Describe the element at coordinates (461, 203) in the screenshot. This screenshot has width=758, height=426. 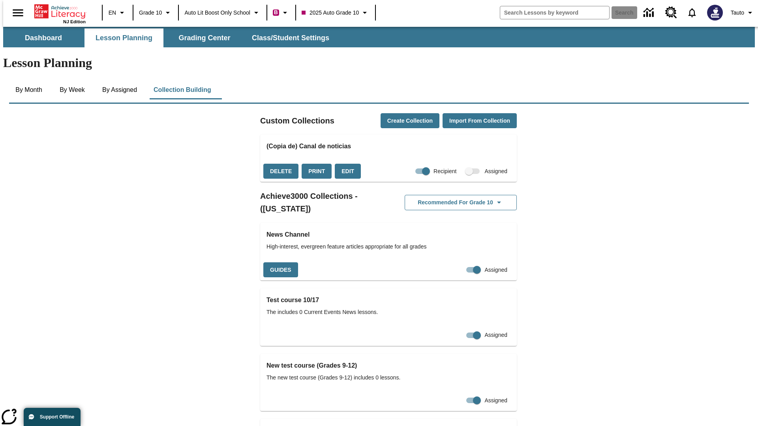
I see `button: Recommended for Grade 10` at that location.